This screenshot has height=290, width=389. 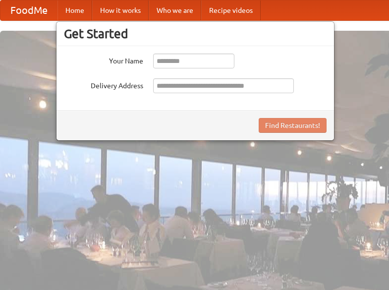 What do you see at coordinates (75, 10) in the screenshot?
I see `a: Home` at bounding box center [75, 10].